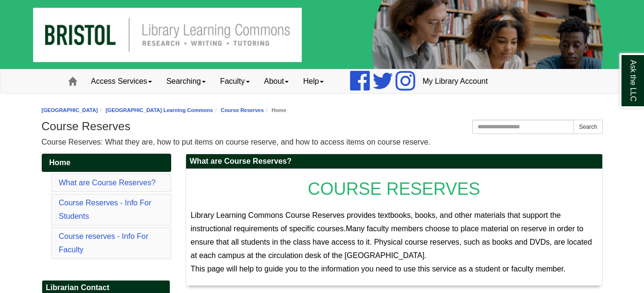 The image size is (644, 293). Describe the element at coordinates (235, 82) in the screenshot. I see `a: Faculty` at that location.